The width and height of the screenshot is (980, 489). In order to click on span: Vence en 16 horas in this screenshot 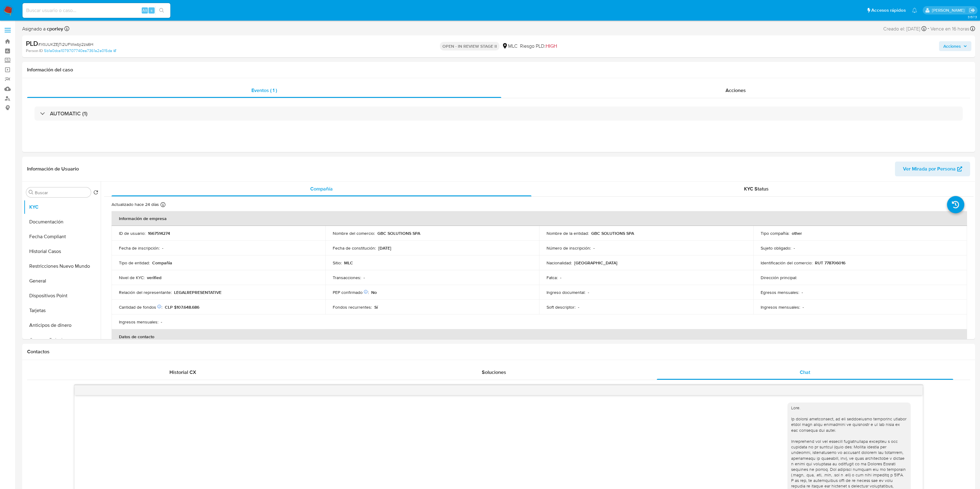, I will do `click(949, 29)`.